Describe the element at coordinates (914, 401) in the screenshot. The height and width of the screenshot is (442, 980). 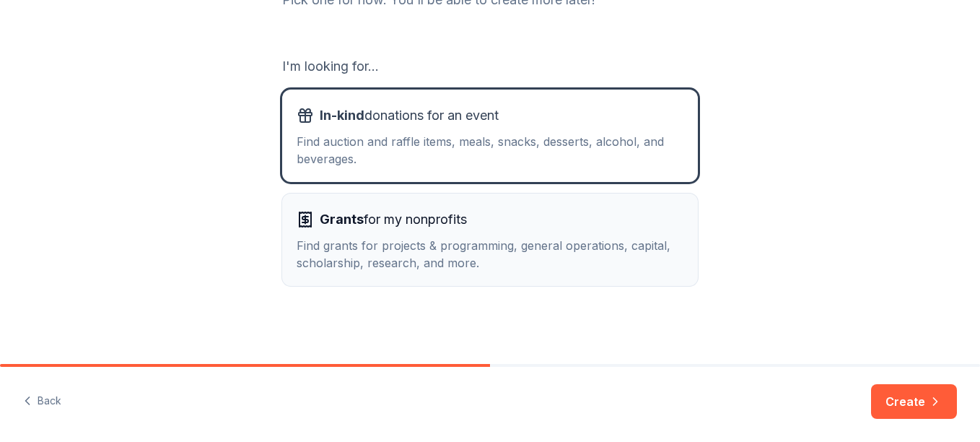
I see `button: Create` at that location.